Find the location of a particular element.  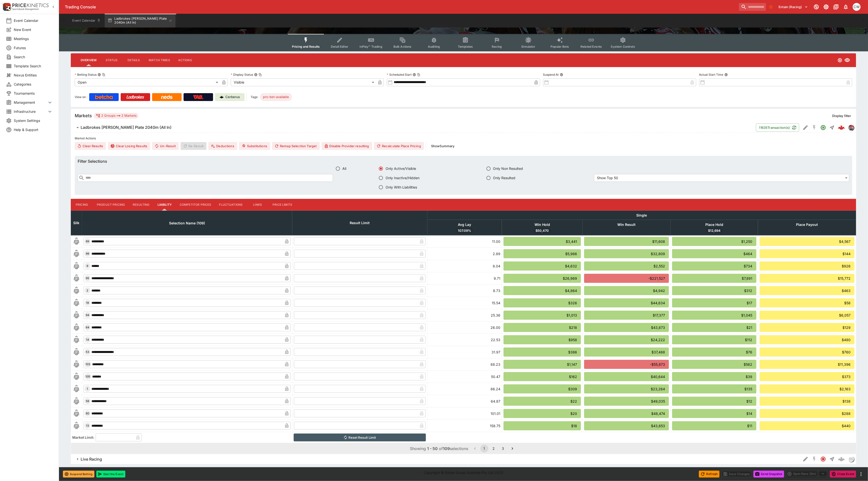

button: Un-Result is located at coordinates (165, 146).